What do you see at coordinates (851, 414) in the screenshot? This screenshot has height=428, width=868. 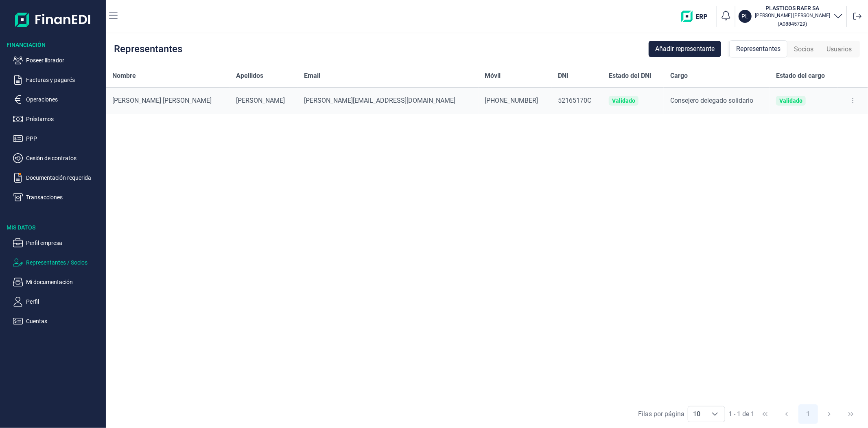 I see `button: Last Page` at bounding box center [851, 414].